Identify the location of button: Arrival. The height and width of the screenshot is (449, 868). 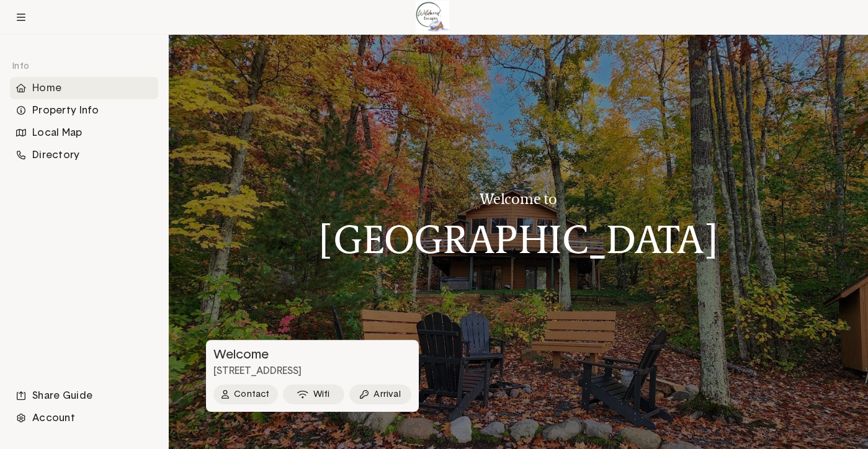
(380, 394).